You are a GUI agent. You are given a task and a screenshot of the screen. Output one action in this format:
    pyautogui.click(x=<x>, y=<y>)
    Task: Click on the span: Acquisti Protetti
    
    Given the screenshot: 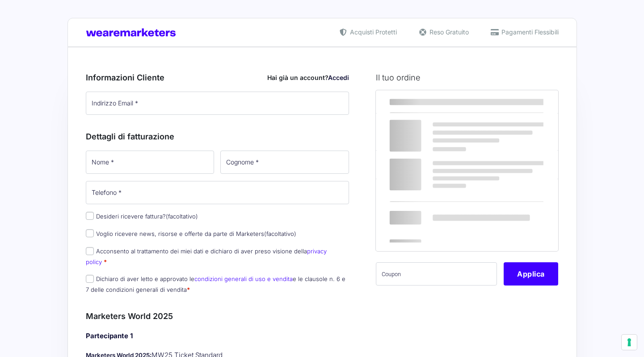 What is the action you would take?
    pyautogui.click(x=372, y=32)
    